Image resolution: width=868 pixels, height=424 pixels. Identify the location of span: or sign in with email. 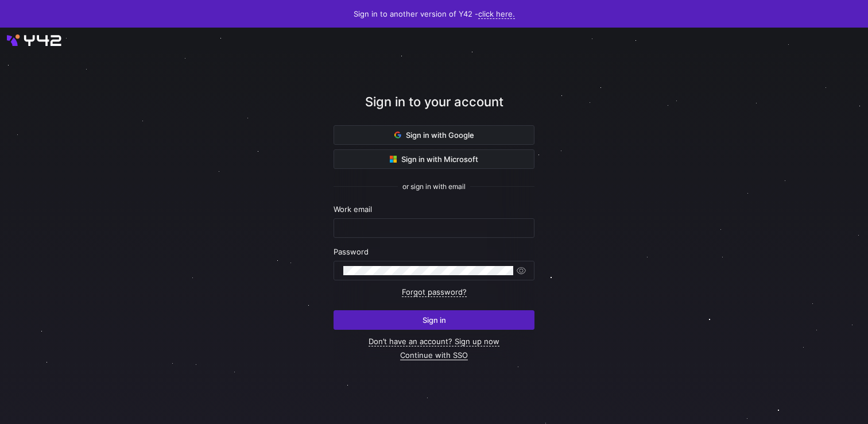
(434, 187).